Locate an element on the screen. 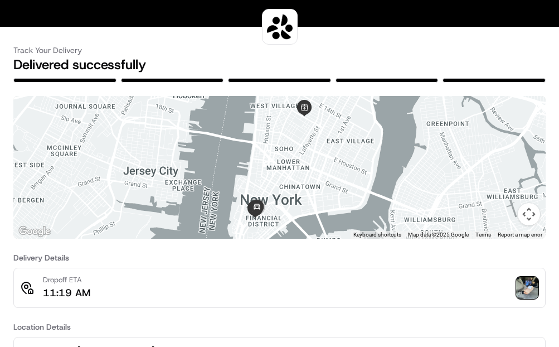  button: Keyboard shortcuts is located at coordinates (377, 235).